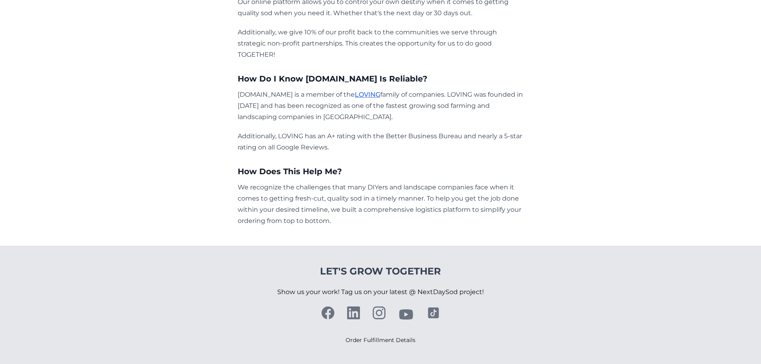  What do you see at coordinates (368, 94) in the screenshot?
I see `a: LOVING` at bounding box center [368, 94].